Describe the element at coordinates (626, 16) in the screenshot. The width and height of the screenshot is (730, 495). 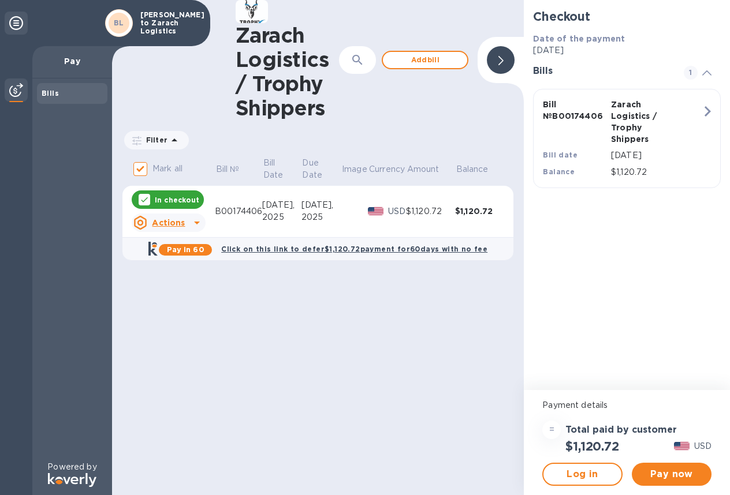
I see `h2: Checkout` at that location.